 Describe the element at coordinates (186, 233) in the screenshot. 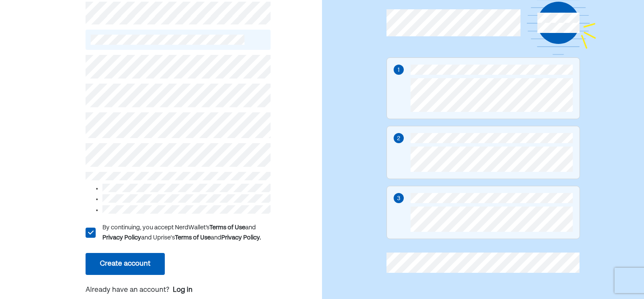

I see `div: By continuing, you accept NerdWallet’s and and Uprise's and` at that location.